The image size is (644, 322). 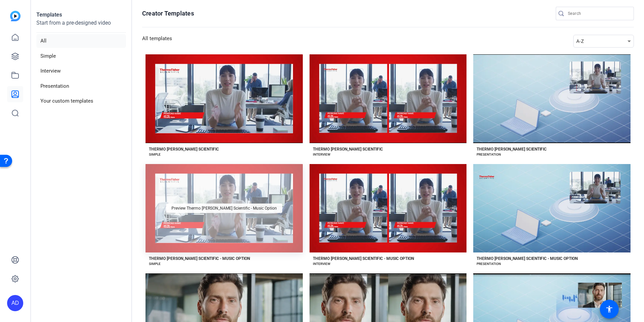 What do you see at coordinates (580, 41) in the screenshot?
I see `span: A-Z` at bounding box center [580, 41].